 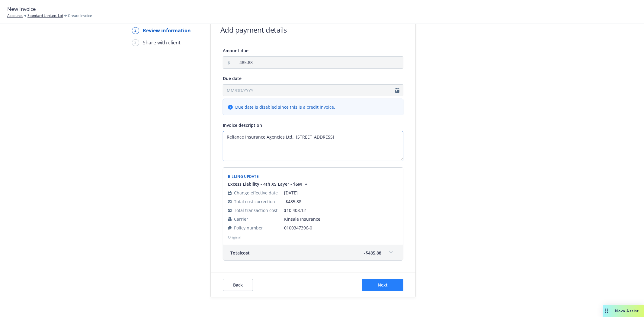 What do you see at coordinates (268, 184) in the screenshot?
I see `button: Excess Liability - 4th XS Layer - $5M` at bounding box center [268, 184].